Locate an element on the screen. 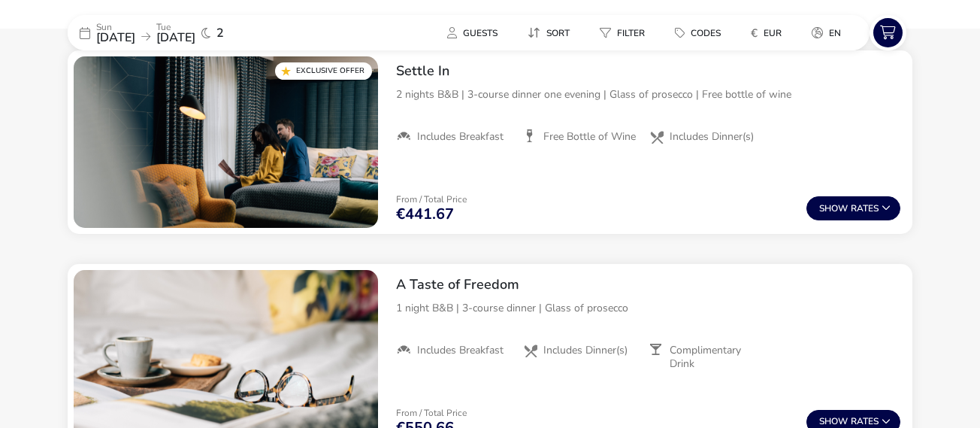 The image size is (980, 428). span: Free Bottle of Wine is located at coordinates (590, 137).